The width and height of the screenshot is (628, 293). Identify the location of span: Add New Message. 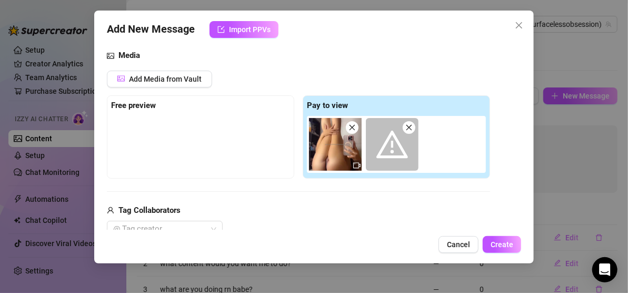
(151, 29).